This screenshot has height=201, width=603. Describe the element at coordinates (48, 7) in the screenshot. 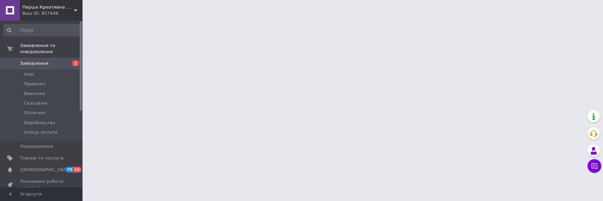

I see `span: Перша Креативна Мануфактура PERFECTUS - Виробництво одягу і декору з 3D принтами на замовлення` at that location.